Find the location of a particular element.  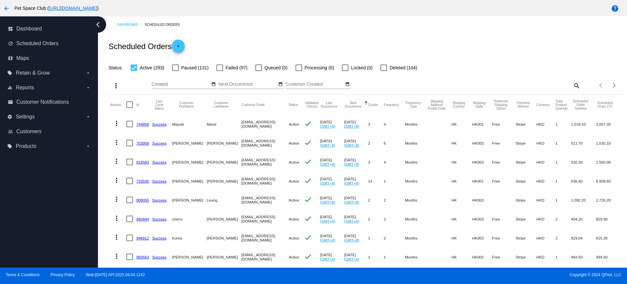

mat-cell: 3 is located at coordinates (376, 162).